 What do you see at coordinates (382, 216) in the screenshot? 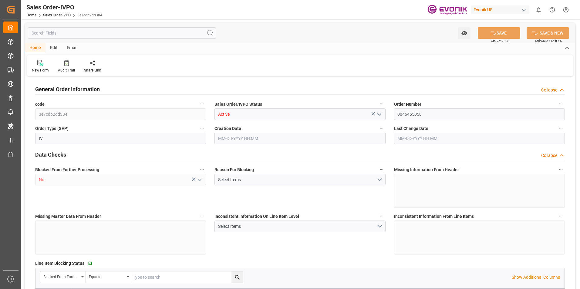
I see `button: Inconsistent Information On Line Item Level` at bounding box center [382, 216].